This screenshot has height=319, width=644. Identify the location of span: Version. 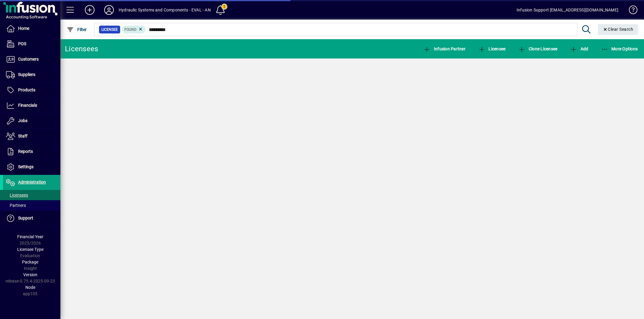
(30, 275).